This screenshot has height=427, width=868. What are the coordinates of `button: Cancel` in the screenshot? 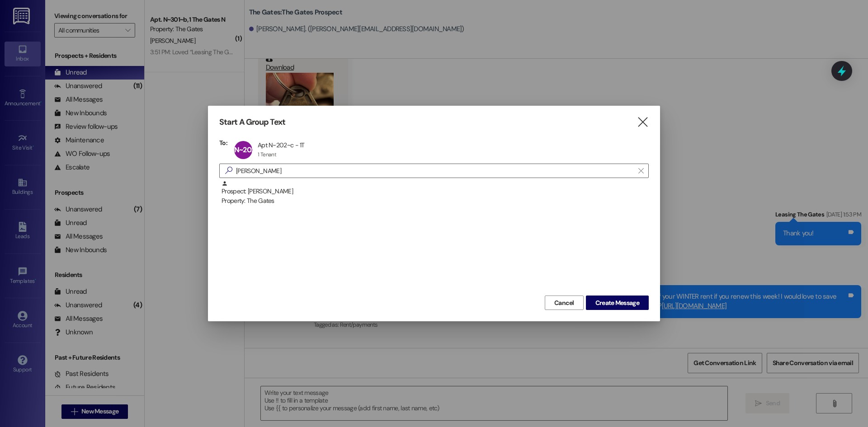 It's located at (564, 303).